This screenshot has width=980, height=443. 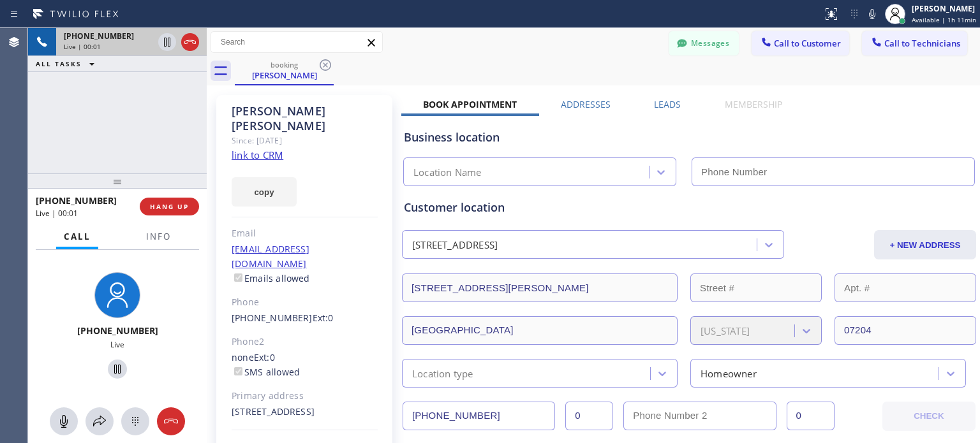 I want to click on input: Address, so click(x=540, y=287).